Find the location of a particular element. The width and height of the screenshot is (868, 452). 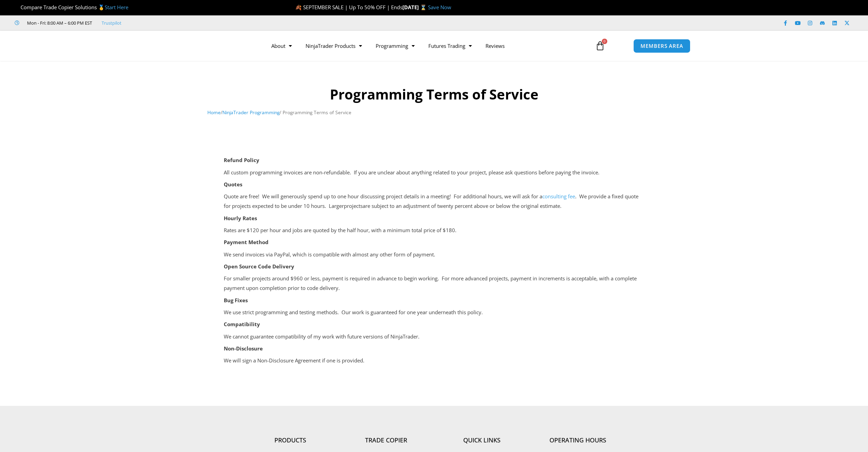

span: 🍂 SEPTEMBER SALE | Up To 50% OFF | Ends is located at coordinates (348, 7).